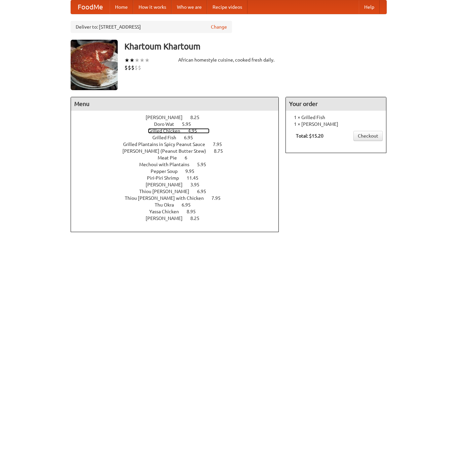 Image resolution: width=457 pixels, height=476 pixels. I want to click on span: Yassa Chicken, so click(167, 212).